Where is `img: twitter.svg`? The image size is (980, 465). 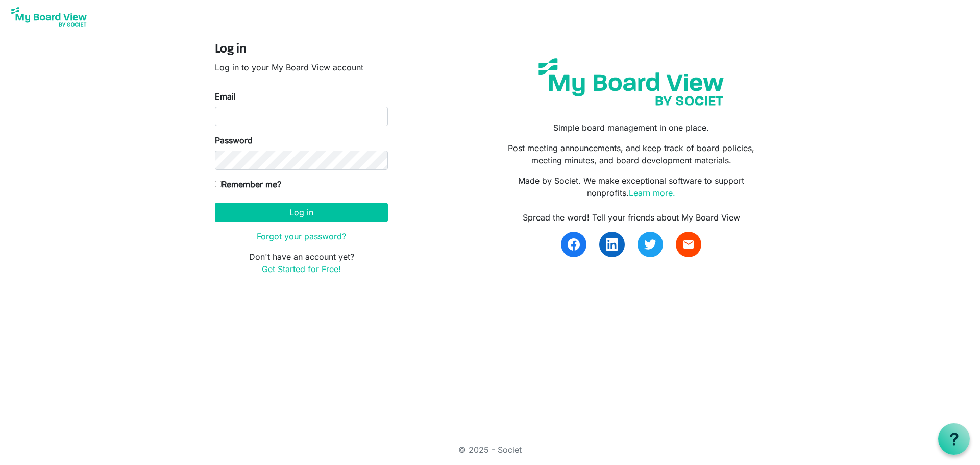
img: twitter.svg is located at coordinates (650, 244).